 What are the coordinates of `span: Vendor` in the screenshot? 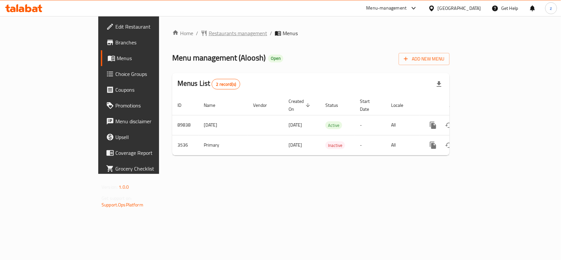 It's located at (264, 105).